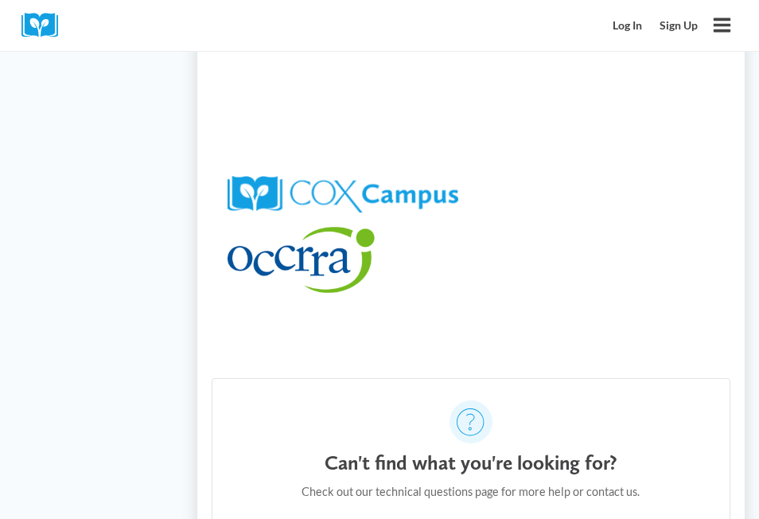  I want to click on a: Log In, so click(628, 25).